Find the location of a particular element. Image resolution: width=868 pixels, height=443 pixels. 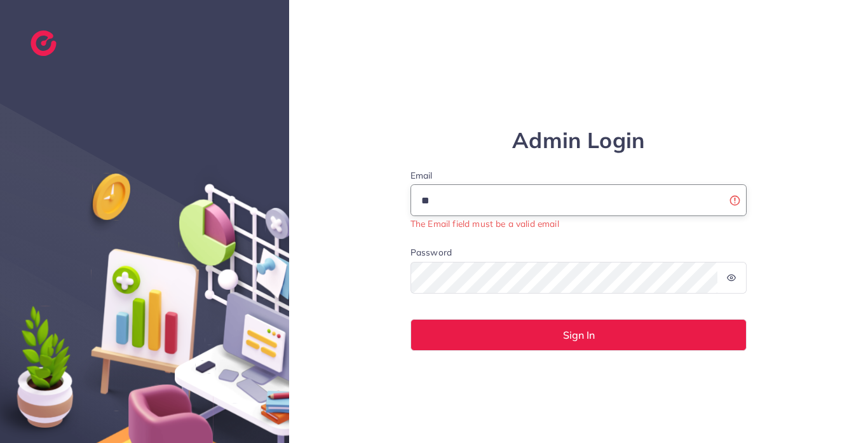

span: Sign In is located at coordinates (578, 335).